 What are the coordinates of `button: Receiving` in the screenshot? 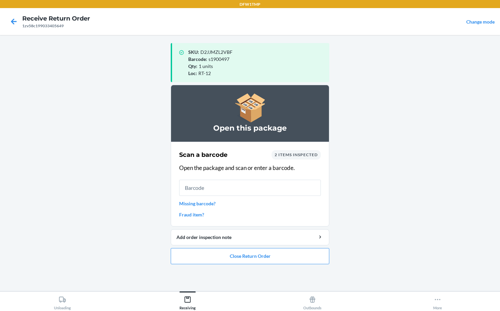 It's located at (187, 301).